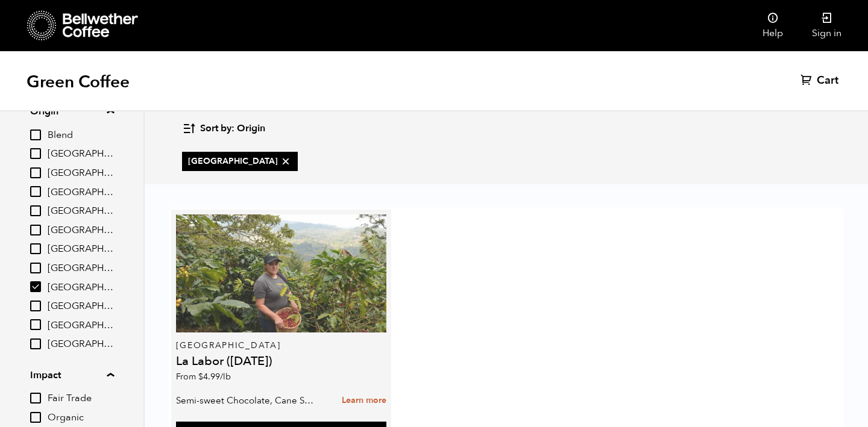 Image resolution: width=868 pixels, height=427 pixels. What do you see at coordinates (35, 418) in the screenshot?
I see `input: Organic` at bounding box center [35, 418].